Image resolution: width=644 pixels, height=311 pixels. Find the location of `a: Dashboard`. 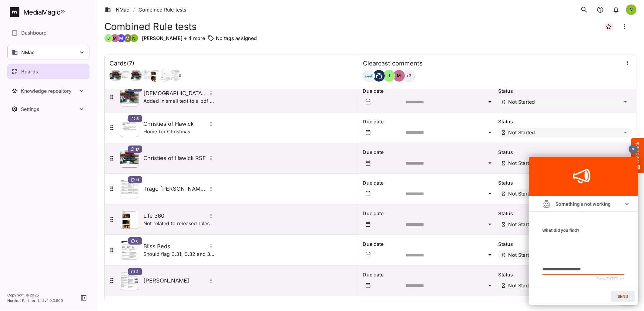

a: Dashboard is located at coordinates (48, 33).